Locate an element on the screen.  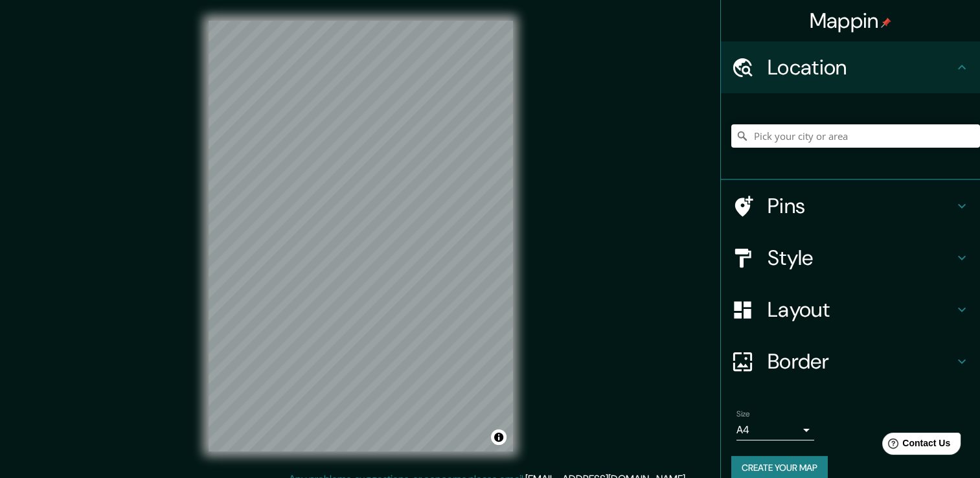
div: Location is located at coordinates (851, 68).